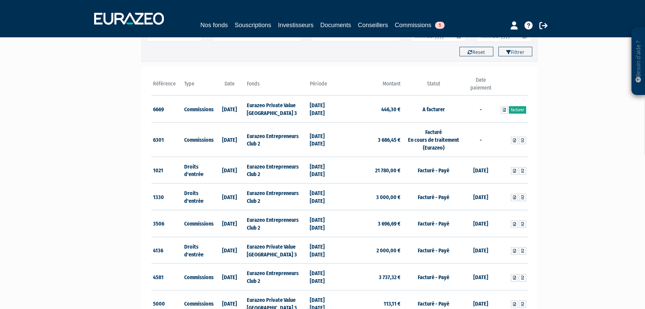 The image size is (645, 309). Describe the element at coordinates (371, 170) in the screenshot. I see `td: 21 780,00 €` at that location.